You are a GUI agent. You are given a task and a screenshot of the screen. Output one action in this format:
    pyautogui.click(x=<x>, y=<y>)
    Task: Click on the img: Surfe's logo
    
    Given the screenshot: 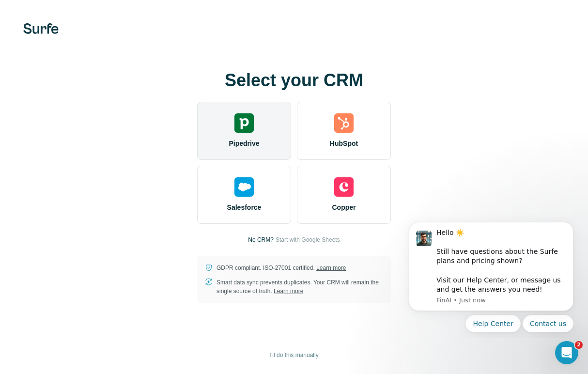 What is the action you would take?
    pyautogui.click(x=41, y=28)
    